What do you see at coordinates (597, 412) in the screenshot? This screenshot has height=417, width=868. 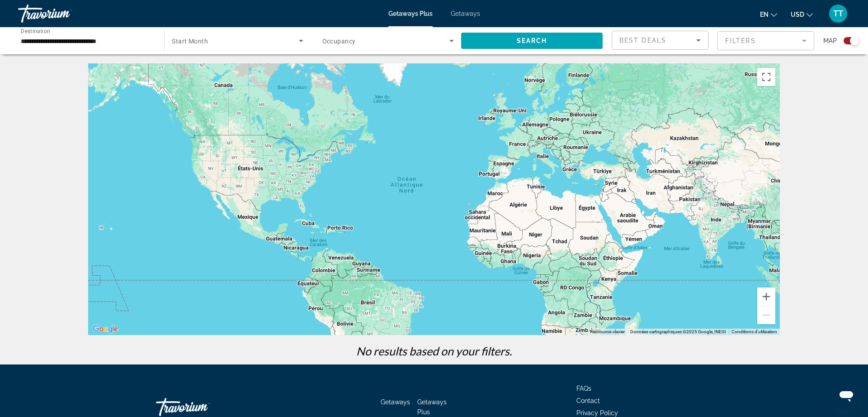 I see `span: Privacy Policy` at bounding box center [597, 412].